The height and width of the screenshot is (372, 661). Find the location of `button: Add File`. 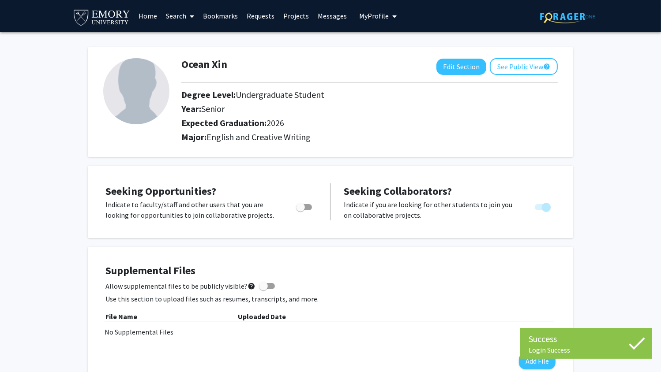

button: Add File is located at coordinates (537, 361).